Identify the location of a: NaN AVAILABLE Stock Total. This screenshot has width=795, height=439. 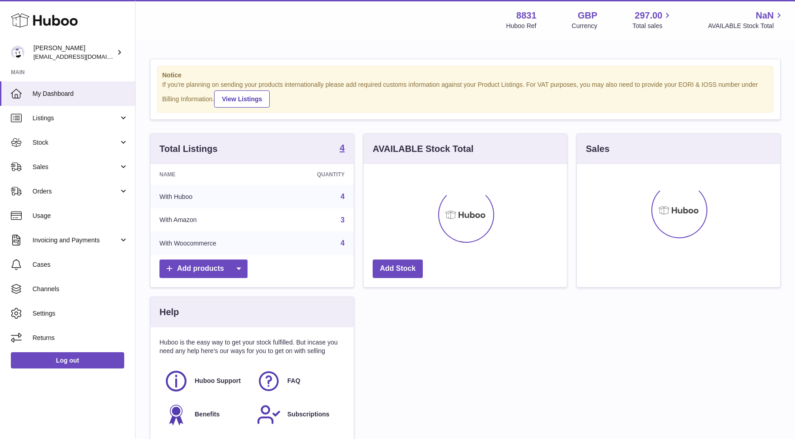
(746, 20).